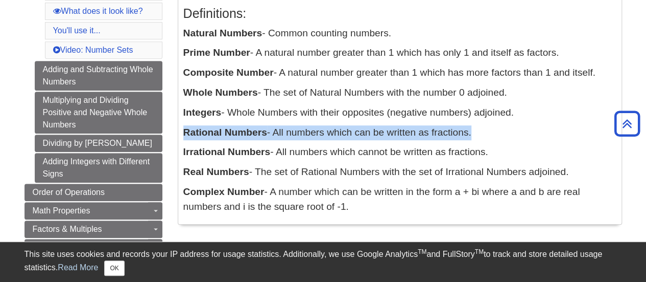  I want to click on b: Integers, so click(202, 112).